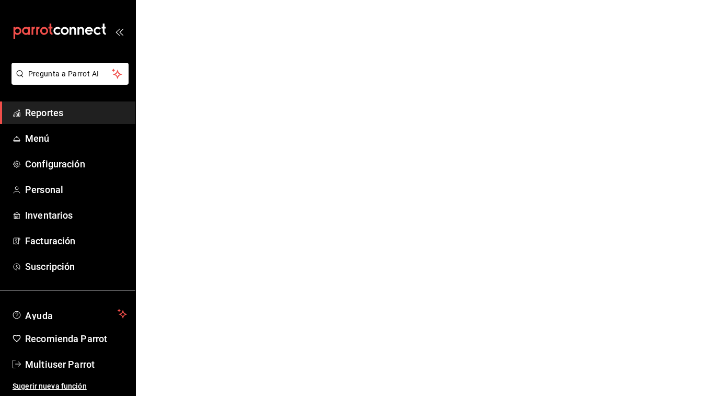 Image resolution: width=715 pixels, height=396 pixels. Describe the element at coordinates (76, 164) in the screenshot. I see `span: Configuración` at that location.